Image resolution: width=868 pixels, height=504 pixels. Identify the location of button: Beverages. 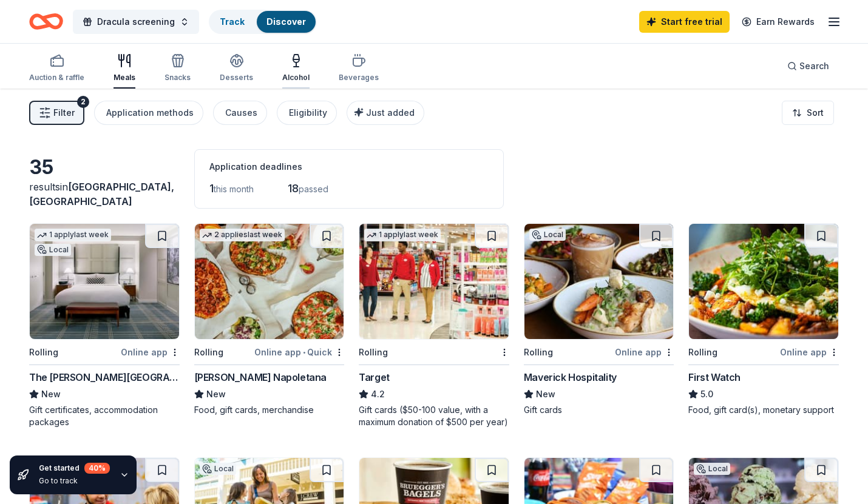
(359, 69).